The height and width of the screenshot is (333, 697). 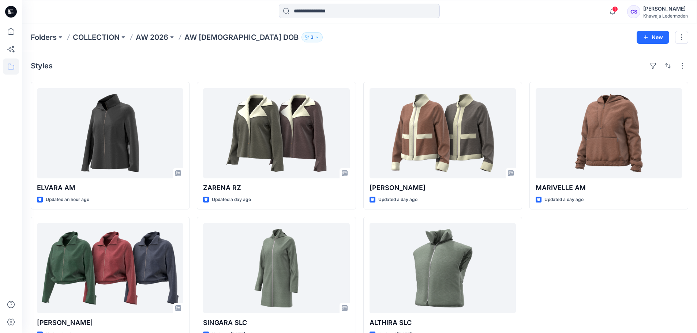 I want to click on a: LIZ RZ, so click(x=443, y=133).